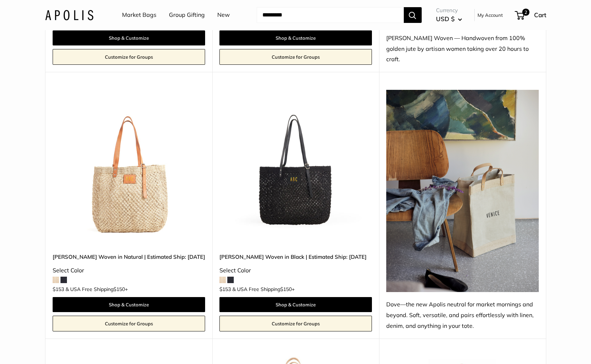 The image size is (591, 364). Describe the element at coordinates (463, 315) in the screenshot. I see `div: Dove—the new Apolis neutral for market mornings and beyond. Soft, versatile, and pairs effortless...` at that location.